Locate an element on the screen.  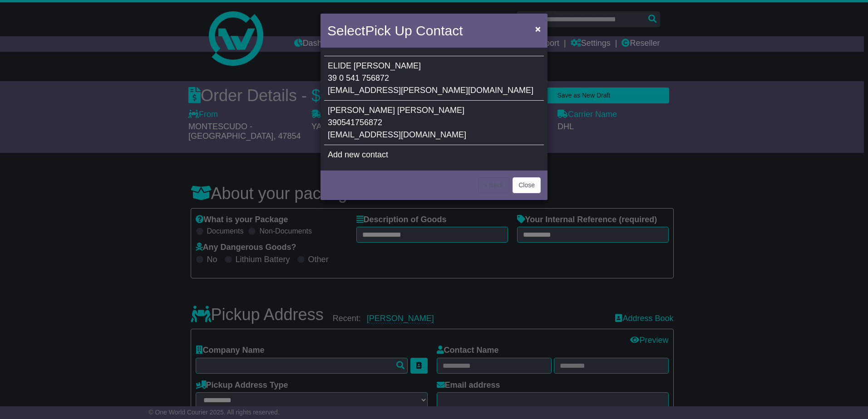
span: Pick Up is located at coordinates (388, 30).